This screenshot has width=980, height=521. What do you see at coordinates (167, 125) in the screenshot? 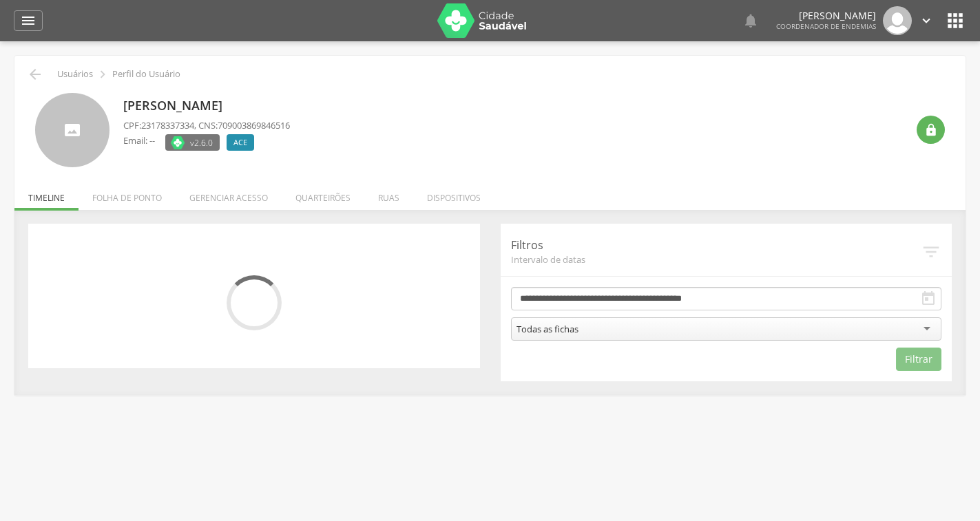
I see `span: 23178337334` at bounding box center [167, 125].